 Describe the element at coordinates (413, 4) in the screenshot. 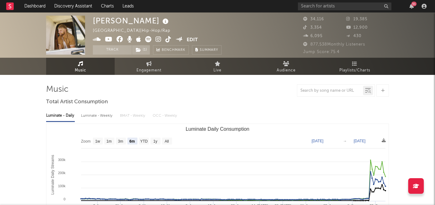

I see `div: 51` at that location.